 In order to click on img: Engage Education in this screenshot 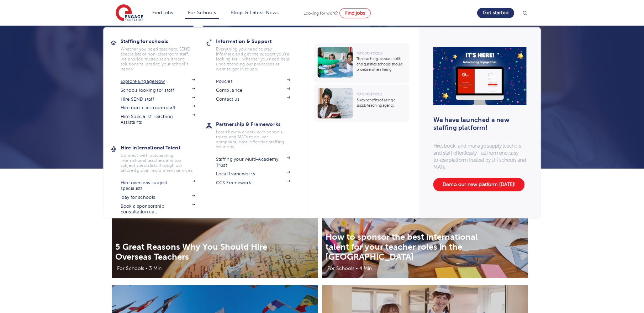, I will do `click(130, 13)`.